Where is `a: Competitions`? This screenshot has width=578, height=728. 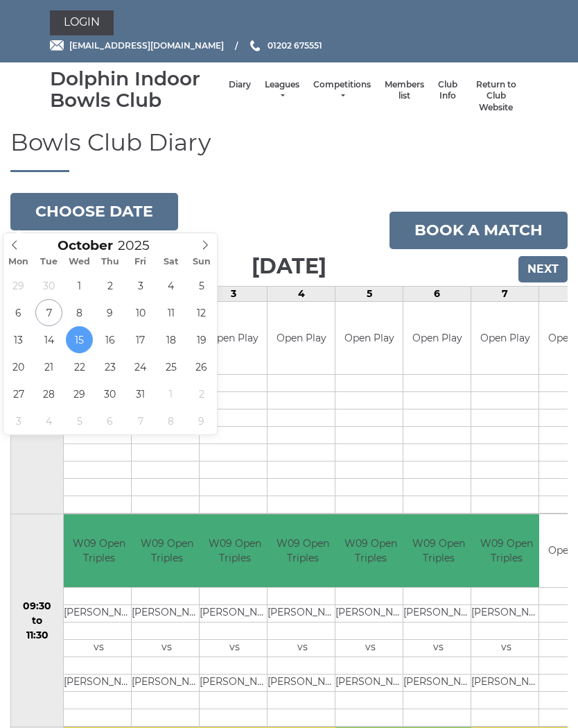 a: Competitions is located at coordinates (342, 90).